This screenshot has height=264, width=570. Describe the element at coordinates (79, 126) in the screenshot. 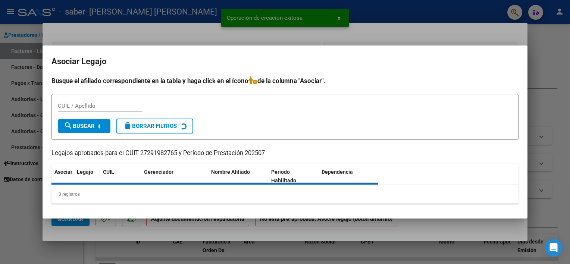

I see `span: Buscar` at that location.